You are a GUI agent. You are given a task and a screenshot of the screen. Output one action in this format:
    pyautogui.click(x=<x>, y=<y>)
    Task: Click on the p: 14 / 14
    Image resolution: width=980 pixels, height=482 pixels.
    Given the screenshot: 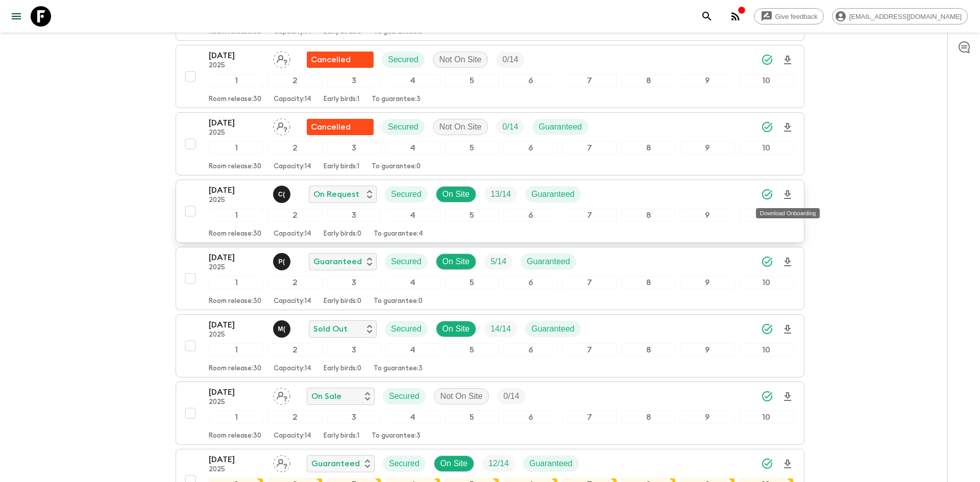 What is the action you would take?
    pyautogui.click(x=501, y=329)
    